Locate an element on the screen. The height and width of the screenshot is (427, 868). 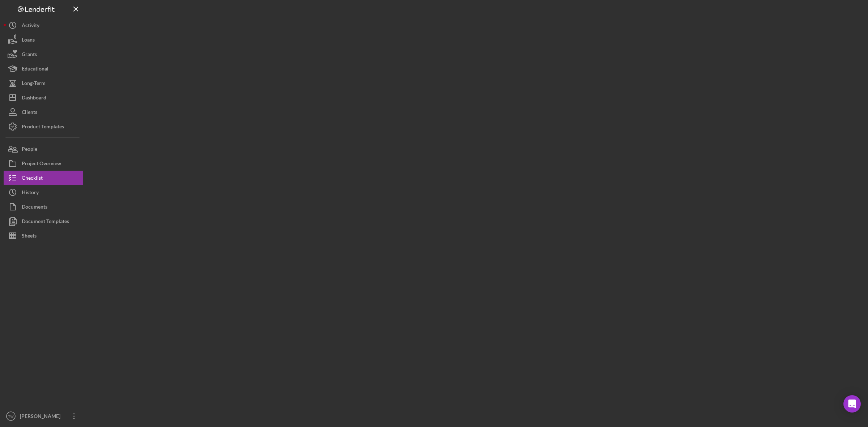
div: Project Overview is located at coordinates (41, 164).